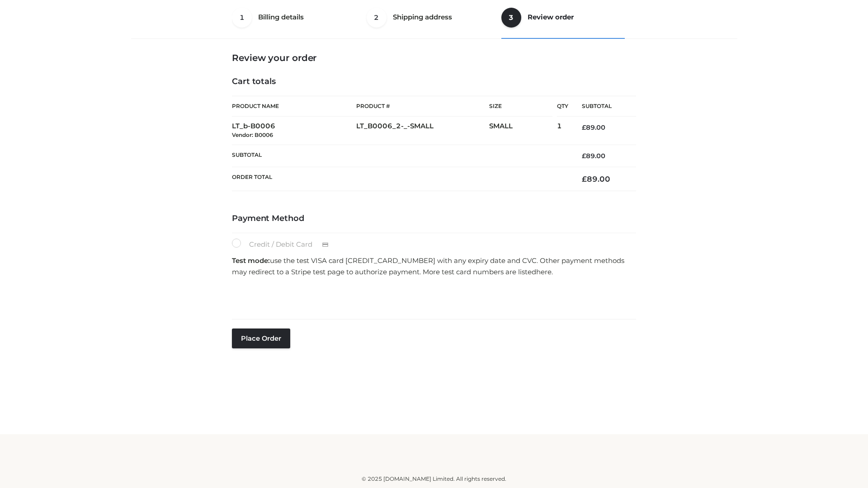 The width and height of the screenshot is (868, 488). I want to click on img: Credit / Debit Card, so click(325, 245).